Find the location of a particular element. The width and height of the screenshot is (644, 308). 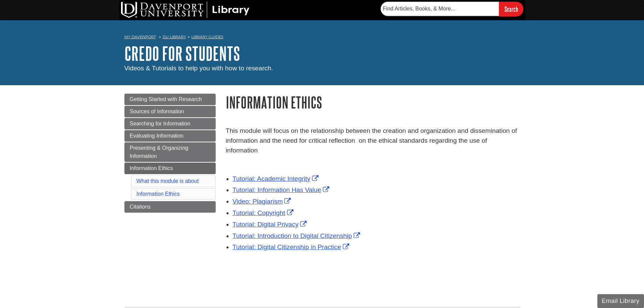

span: Videos & Tutorials to help you with how to research. is located at coordinates (198, 68).